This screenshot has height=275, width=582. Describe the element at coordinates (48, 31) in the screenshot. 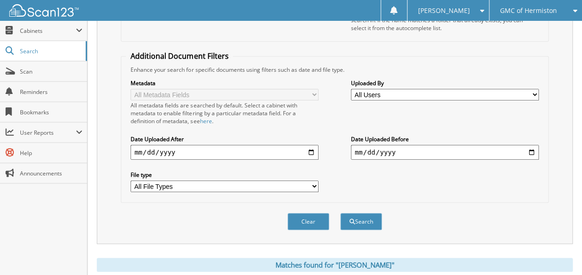

I see `span: Cabinets` at that location.